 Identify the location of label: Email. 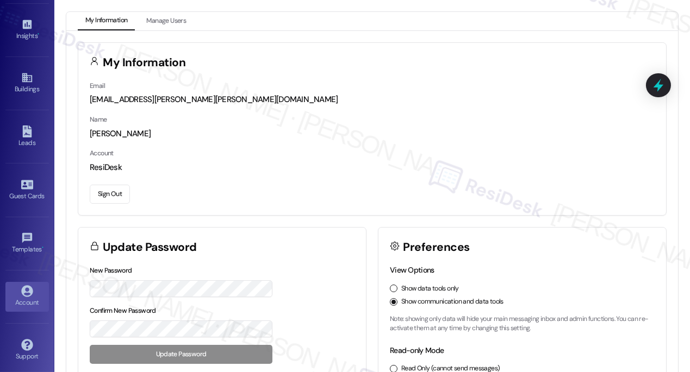
(97, 86).